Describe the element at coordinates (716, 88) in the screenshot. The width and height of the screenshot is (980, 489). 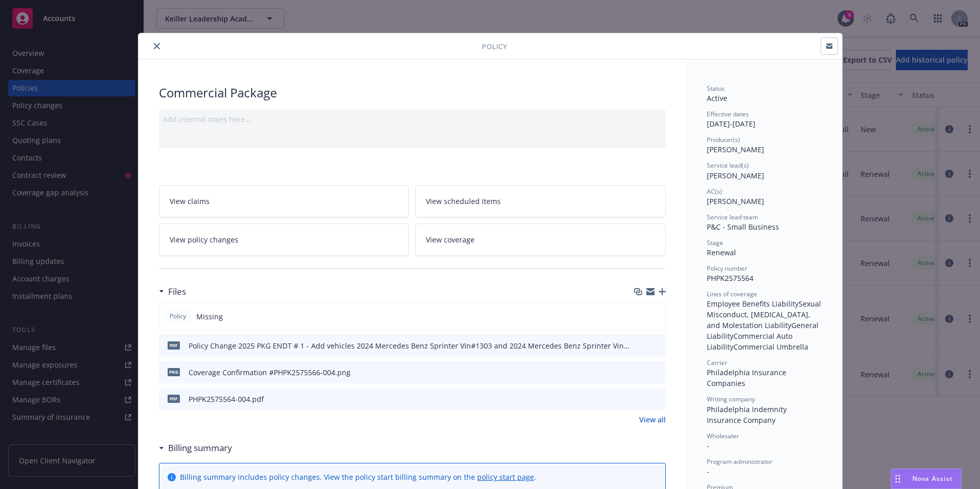
I see `span: Status` at that location.